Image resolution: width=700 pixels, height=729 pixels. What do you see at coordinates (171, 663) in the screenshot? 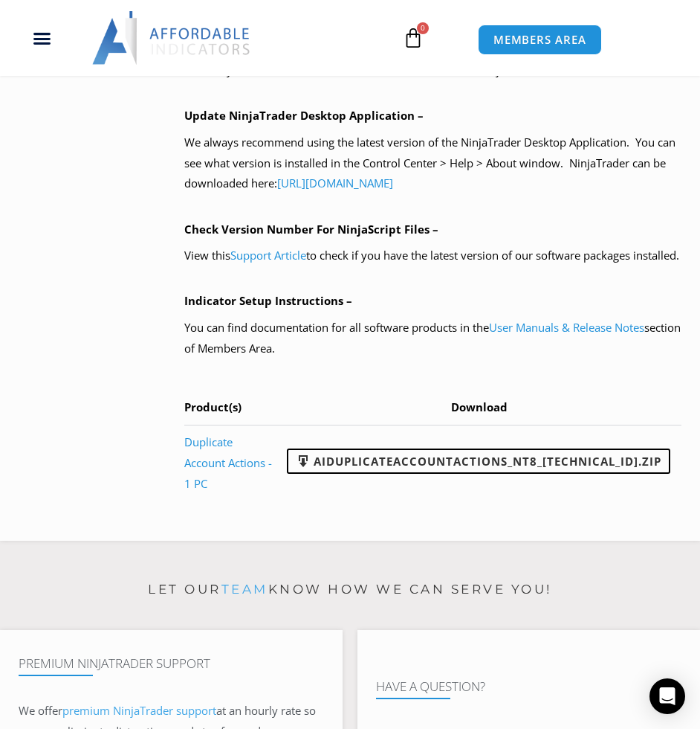
I see `h4: Premium NinjaTrader Support` at bounding box center [171, 663].